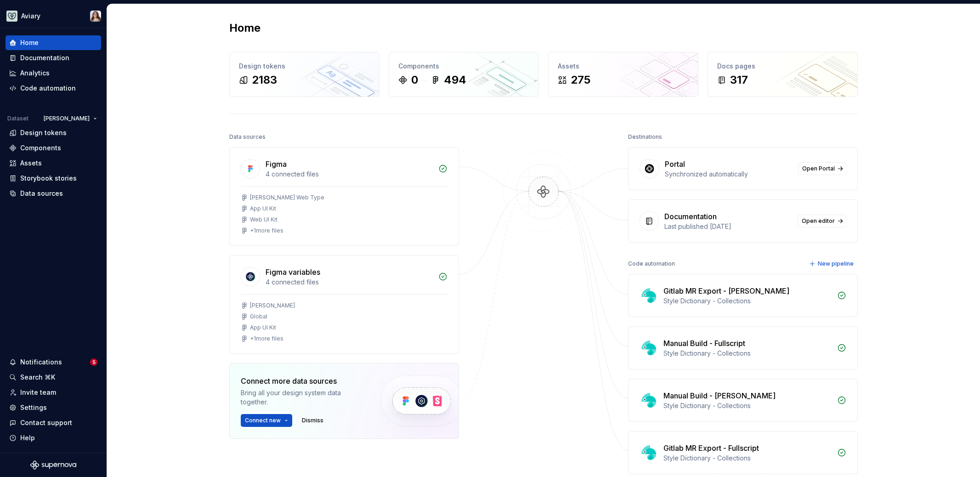  Describe the element at coordinates (54, 148) in the screenshot. I see `a: Components` at that location.